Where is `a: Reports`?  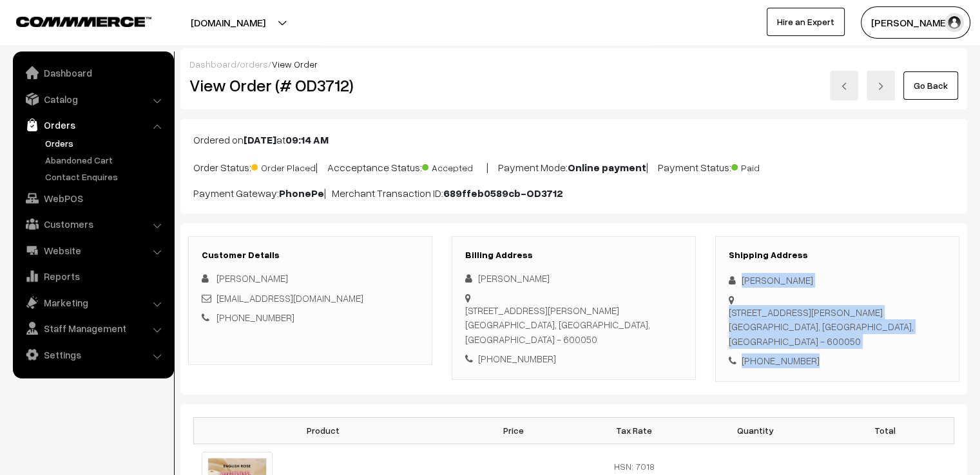
a: Reports is located at coordinates (93, 276).